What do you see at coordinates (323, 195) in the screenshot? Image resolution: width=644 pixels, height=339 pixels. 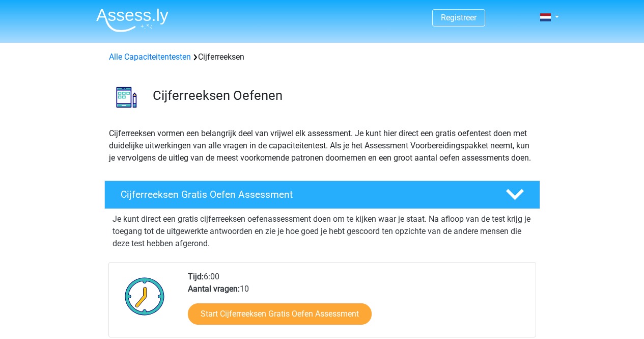 I see `a: Cijferreeksen Gratis Oefen Assessment` at bounding box center [323, 195].